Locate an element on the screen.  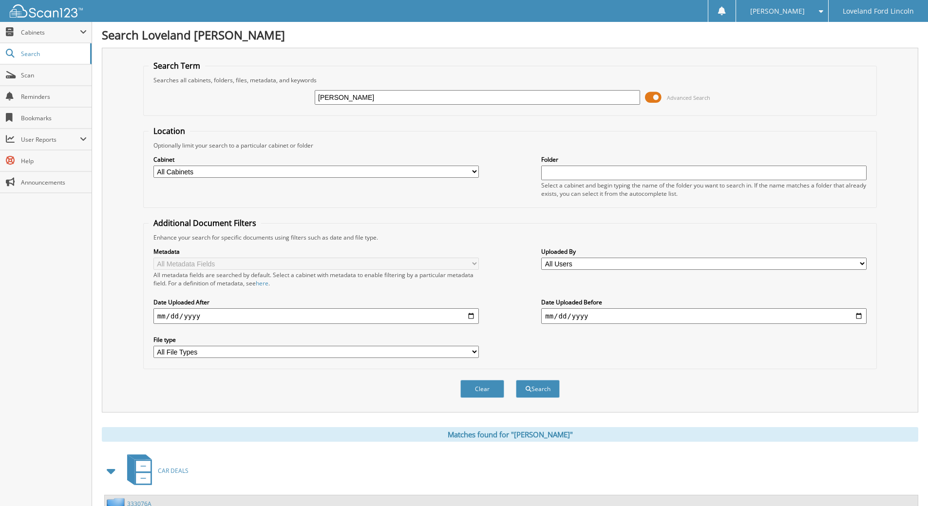
label: File type is located at coordinates (316, 340).